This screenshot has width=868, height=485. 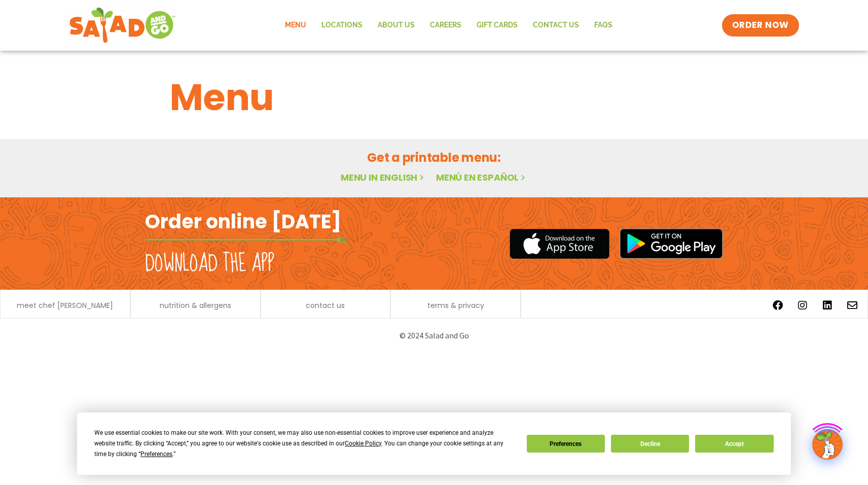 I want to click on a: Careers, so click(x=446, y=26).